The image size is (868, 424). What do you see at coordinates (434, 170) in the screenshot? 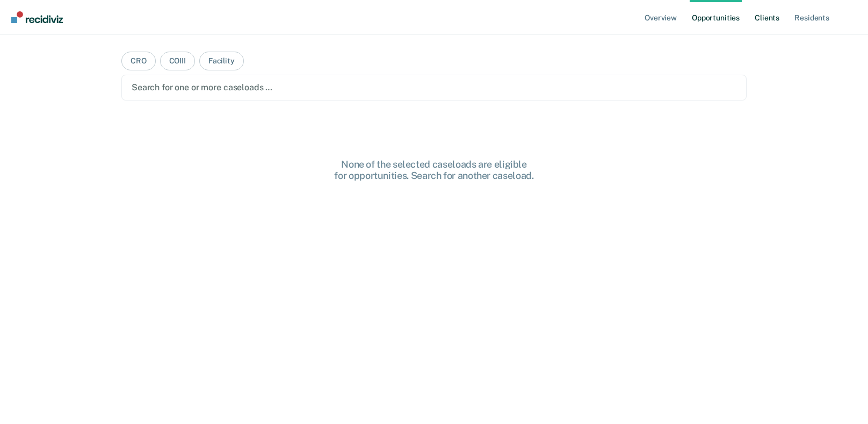
I see `div: None of the selected caseloads are eligible for opportunities. Search for another caseload.` at bounding box center [434, 170].